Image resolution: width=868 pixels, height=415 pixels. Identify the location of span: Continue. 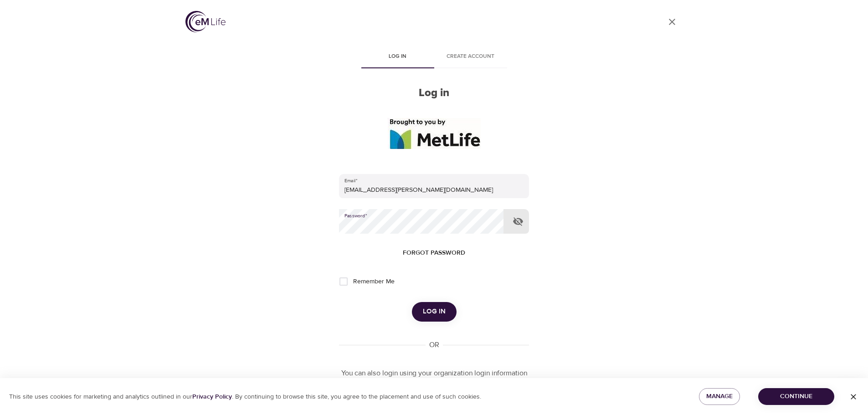
(796, 397).